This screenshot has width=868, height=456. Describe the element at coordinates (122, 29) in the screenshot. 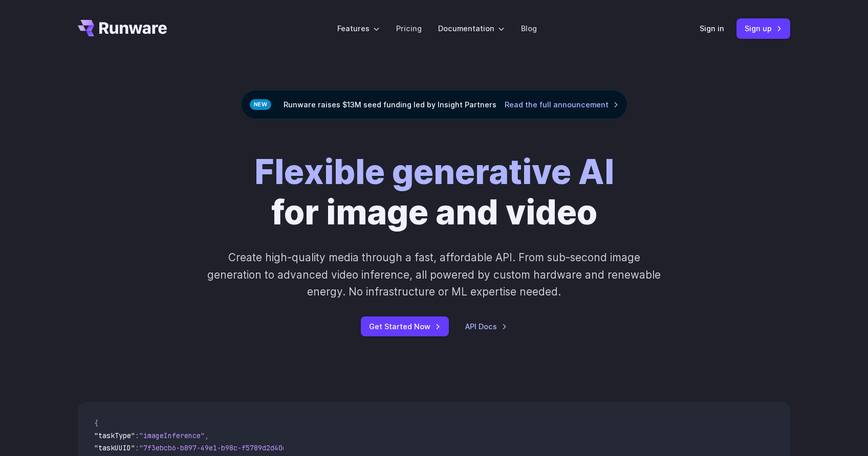

I see `a: Go to /` at that location.